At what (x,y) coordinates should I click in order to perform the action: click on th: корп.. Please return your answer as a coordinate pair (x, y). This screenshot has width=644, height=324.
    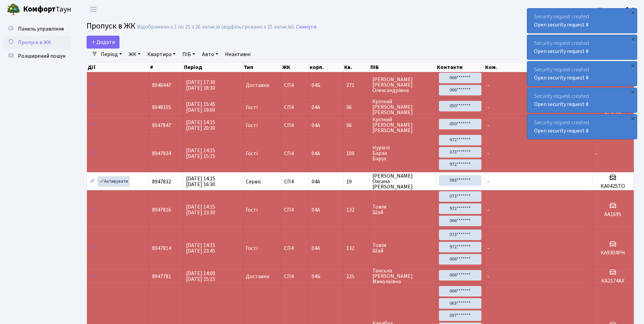
    Looking at the image, I should click on (326, 67).